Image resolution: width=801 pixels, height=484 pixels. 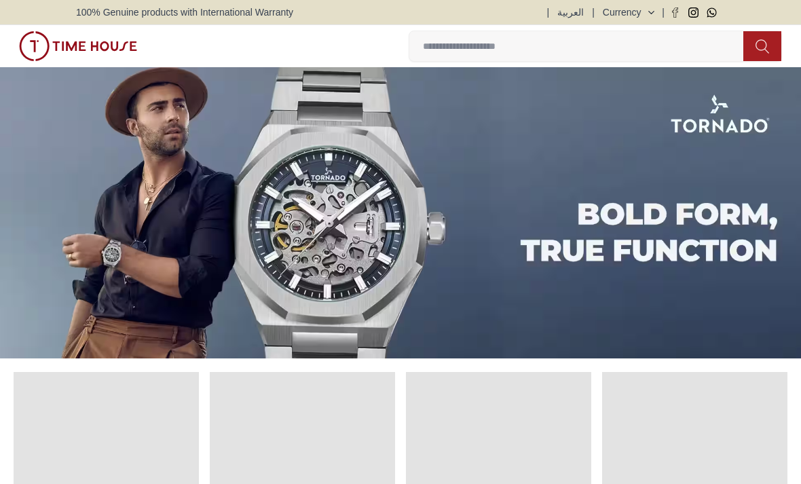 What do you see at coordinates (675, 12) in the screenshot?
I see `a: Facebook` at bounding box center [675, 12].